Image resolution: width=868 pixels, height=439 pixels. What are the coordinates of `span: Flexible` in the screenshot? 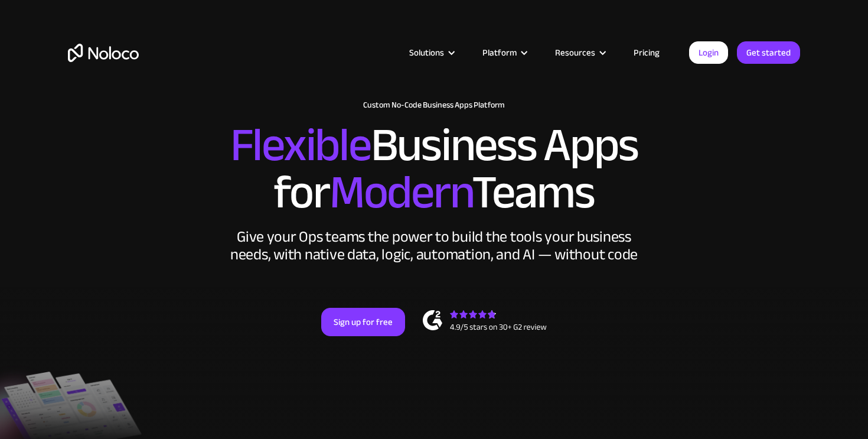 It's located at (301, 145).